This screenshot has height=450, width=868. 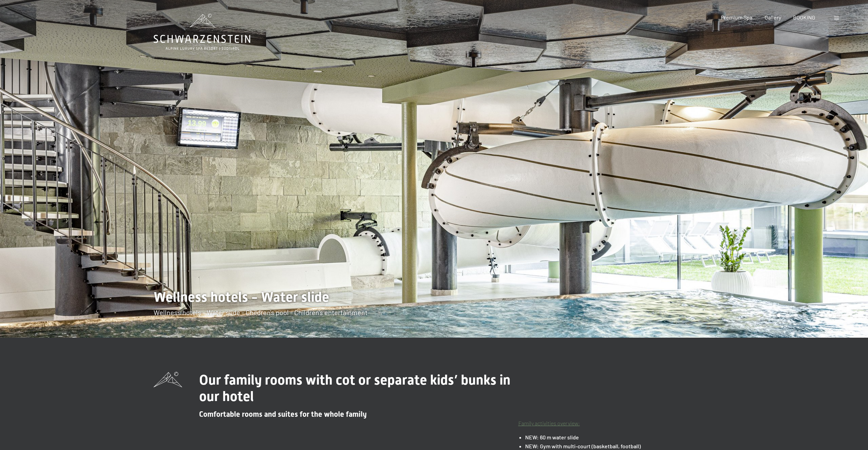 What do you see at coordinates (804, 17) in the screenshot?
I see `a: BOOKING` at bounding box center [804, 17].